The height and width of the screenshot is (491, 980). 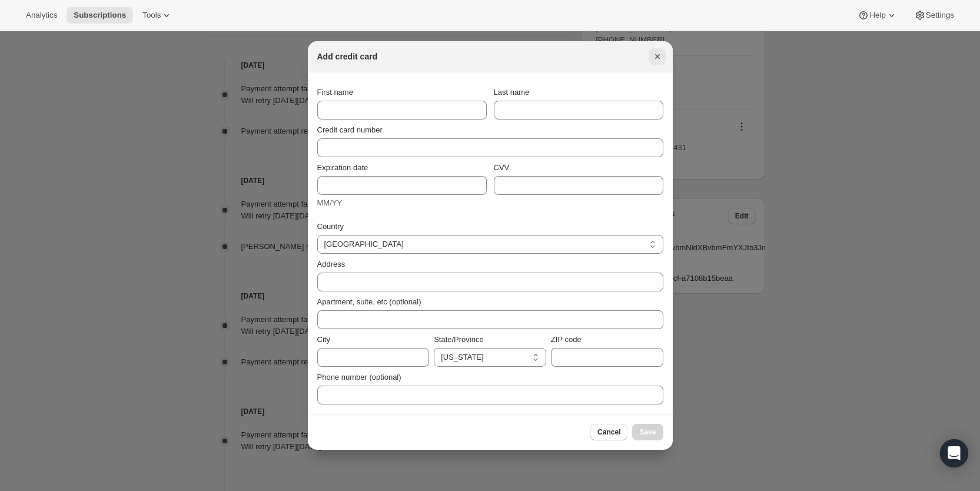 I want to click on span: CVV, so click(x=501, y=167).